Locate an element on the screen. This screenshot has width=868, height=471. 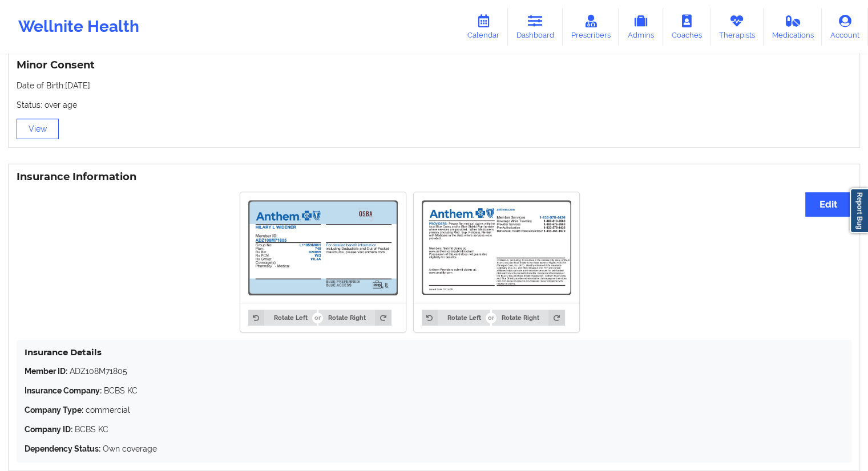
a: Therapists is located at coordinates (737, 27).